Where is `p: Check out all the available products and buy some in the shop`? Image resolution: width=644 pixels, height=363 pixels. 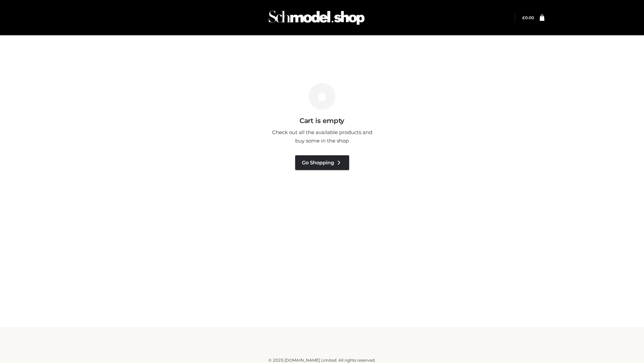
p: Check out all the available products and buy some in the shop is located at coordinates (322, 137).